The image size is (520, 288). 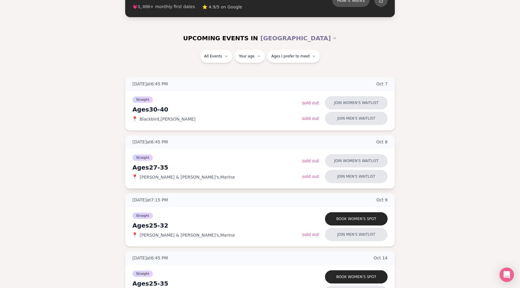 I want to click on span: Your age, so click(x=247, y=56).